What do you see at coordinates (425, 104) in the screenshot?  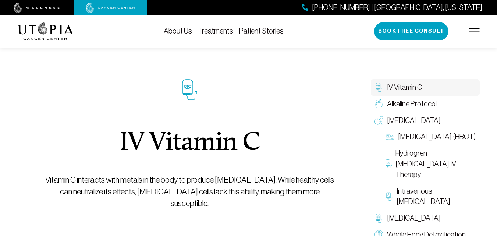 I see `a: Alkaline Protocol` at bounding box center [425, 104].